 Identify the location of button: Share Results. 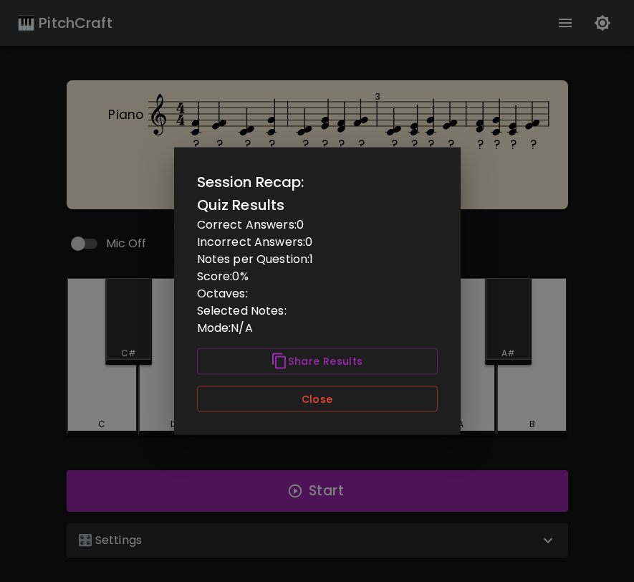
(317, 361).